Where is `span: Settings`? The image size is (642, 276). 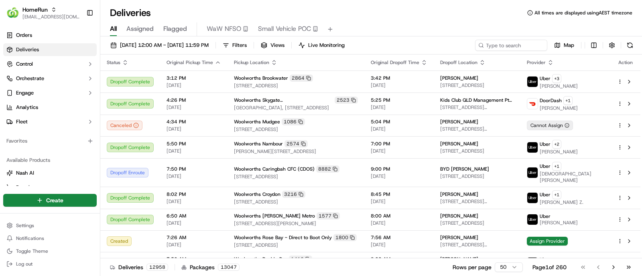 span: Settings is located at coordinates (25, 226).